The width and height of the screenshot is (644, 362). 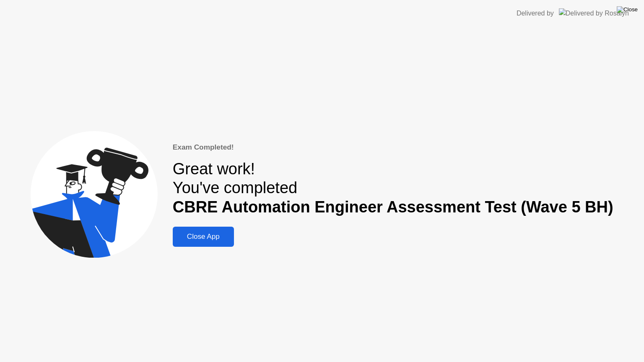 I want to click on b: CBRE Automation Engineer Assessment Test (Wave 5 BH), so click(x=393, y=207).